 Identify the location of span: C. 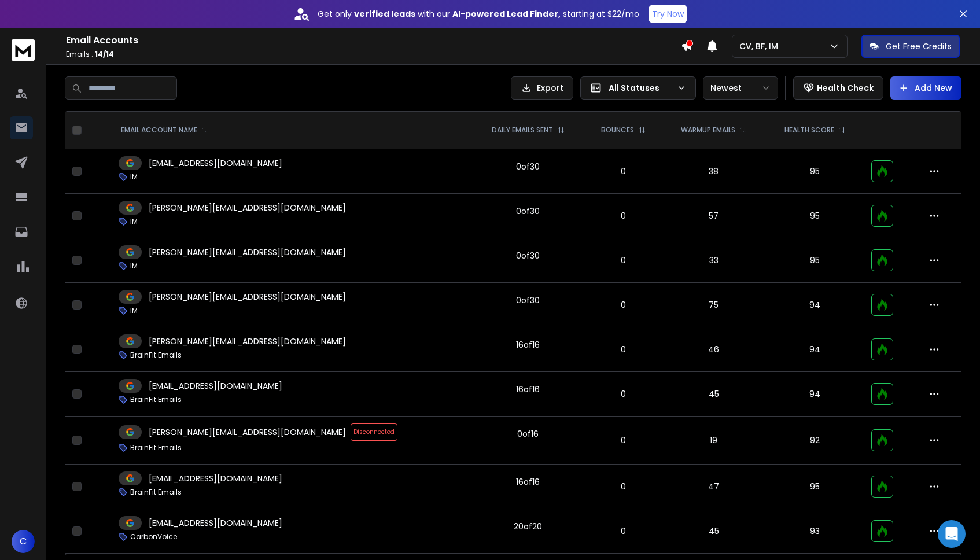
(23, 542).